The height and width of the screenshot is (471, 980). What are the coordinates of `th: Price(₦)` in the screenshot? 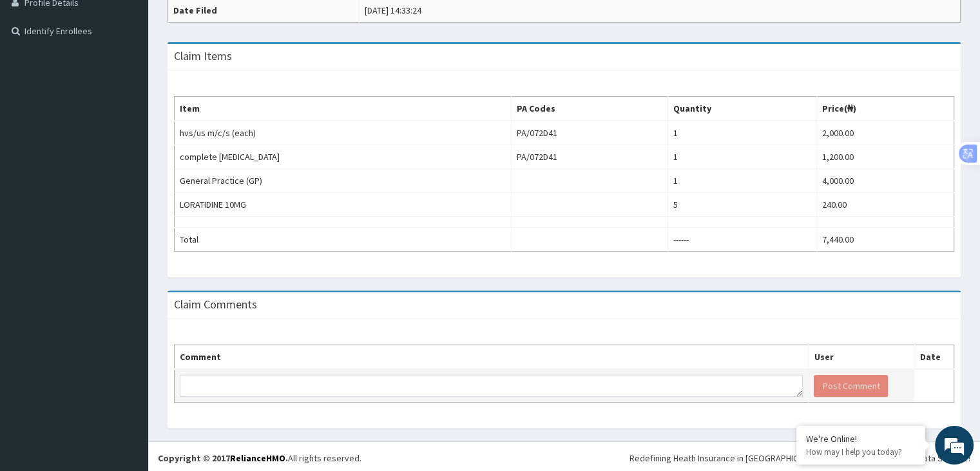 It's located at (885, 109).